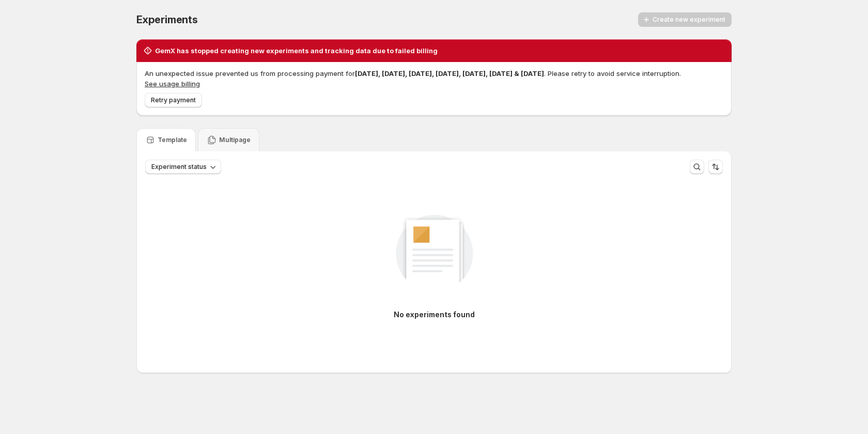 This screenshot has height=434, width=868. What do you see at coordinates (179, 167) in the screenshot?
I see `span: Experiment status` at bounding box center [179, 167].